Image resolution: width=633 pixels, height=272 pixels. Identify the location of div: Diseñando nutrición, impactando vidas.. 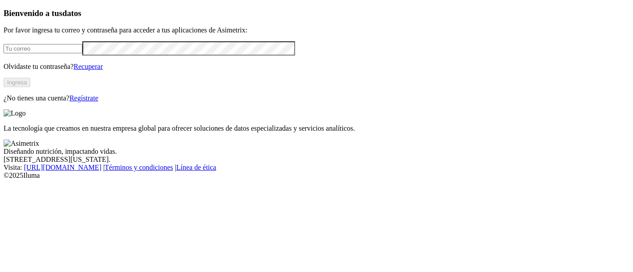
(317, 152).